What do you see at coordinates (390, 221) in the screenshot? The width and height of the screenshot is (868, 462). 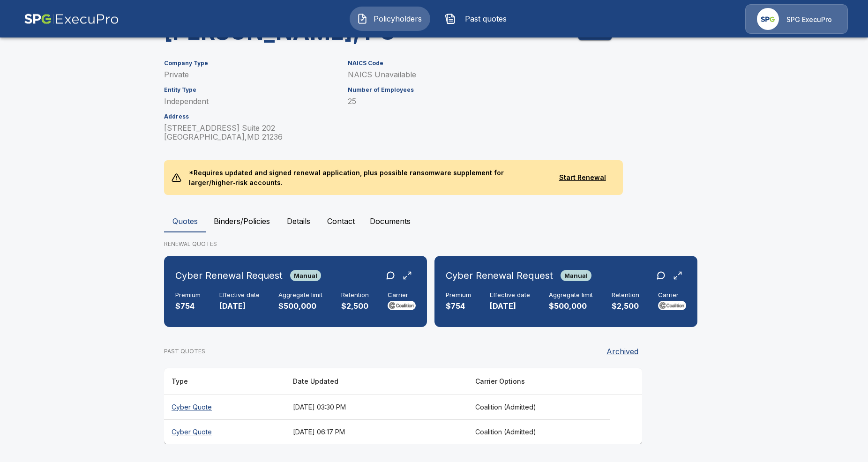 I see `button: Documents` at bounding box center [390, 221].